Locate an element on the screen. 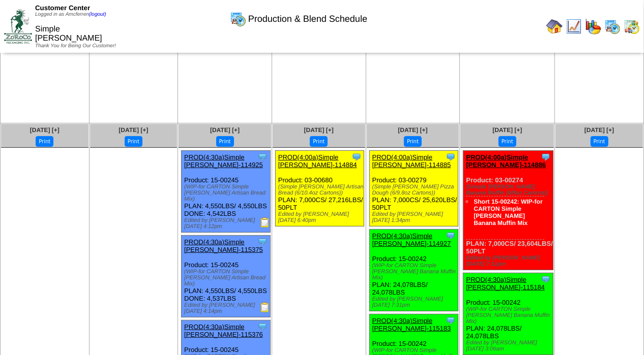 The height and width of the screenshot is (355, 644). div: Product: 03-00279 PLAN: 7,000CS / 25,620LBS / 50PLT is located at coordinates (414, 189).